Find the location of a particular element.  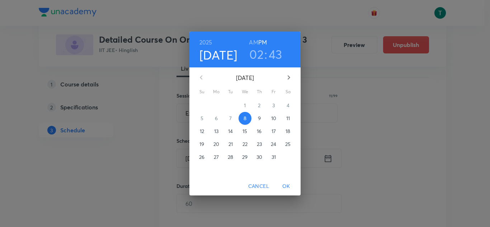

p: 28 is located at coordinates (230, 157).